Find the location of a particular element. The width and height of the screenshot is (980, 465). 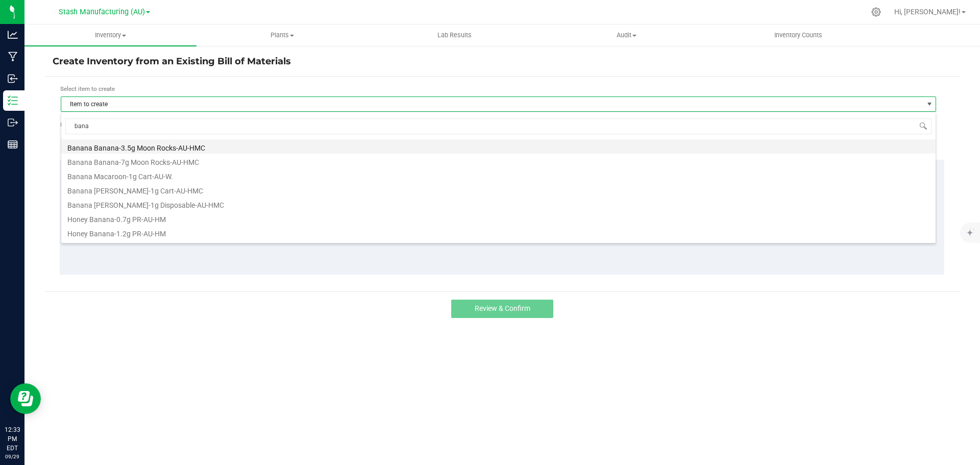

h4: Create Inventory from an Existing Bill of Materials is located at coordinates (502, 62).